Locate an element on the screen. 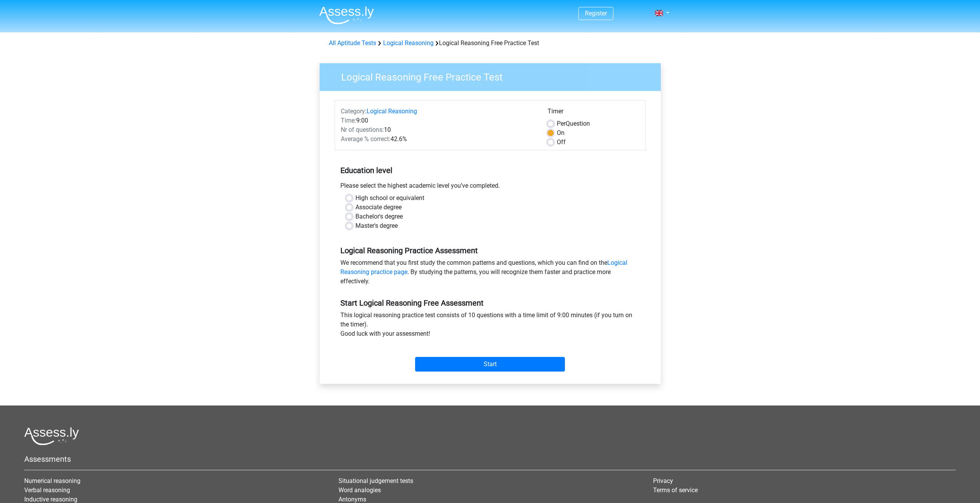  a: Numerical reasoning is located at coordinates (53, 480).